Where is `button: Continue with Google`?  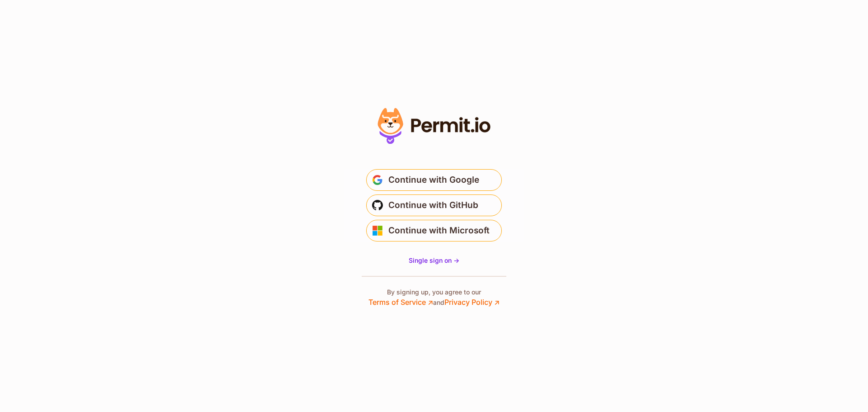 button: Continue with Google is located at coordinates (434, 180).